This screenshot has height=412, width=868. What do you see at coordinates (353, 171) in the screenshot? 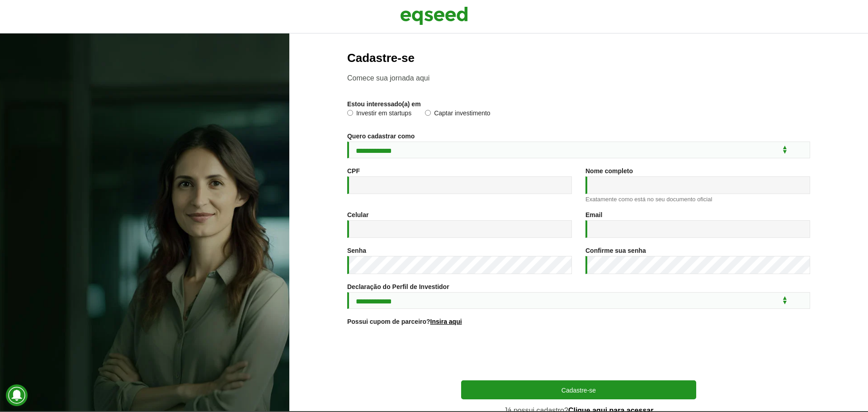
I see `label: CPF` at bounding box center [353, 171].